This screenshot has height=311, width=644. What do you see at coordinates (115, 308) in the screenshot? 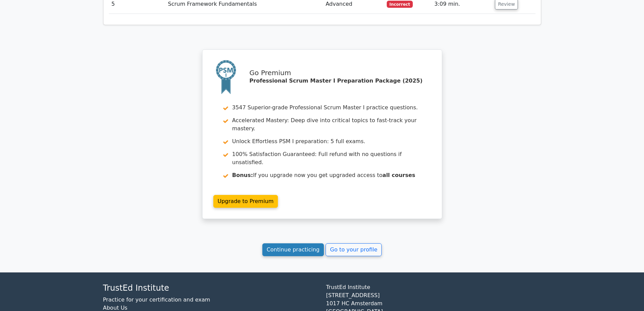
I see `a: About Us` at bounding box center [115, 308].